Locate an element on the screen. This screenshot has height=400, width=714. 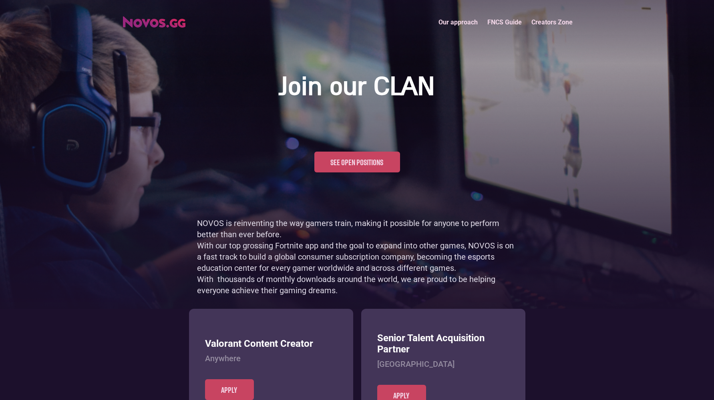
a: FNCS Guide is located at coordinates (504, 22).